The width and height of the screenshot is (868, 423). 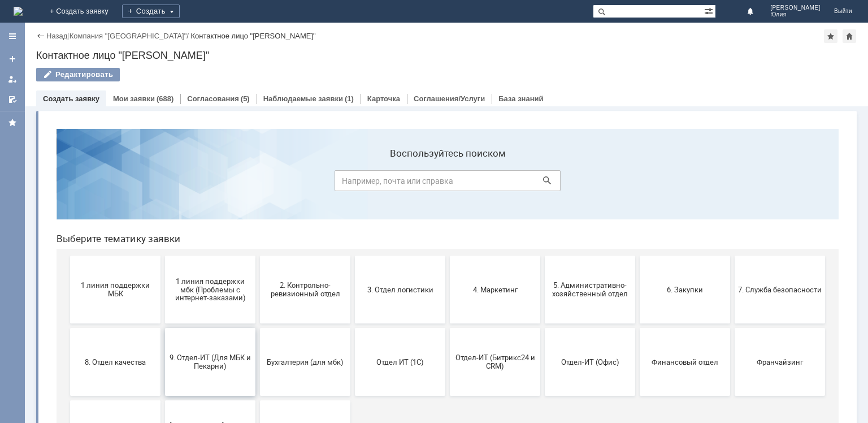 What do you see at coordinates (448, 242) in the screenshot?
I see `button: Отдел-ИТ (Битрикс24 и CRM)` at bounding box center [448, 242].